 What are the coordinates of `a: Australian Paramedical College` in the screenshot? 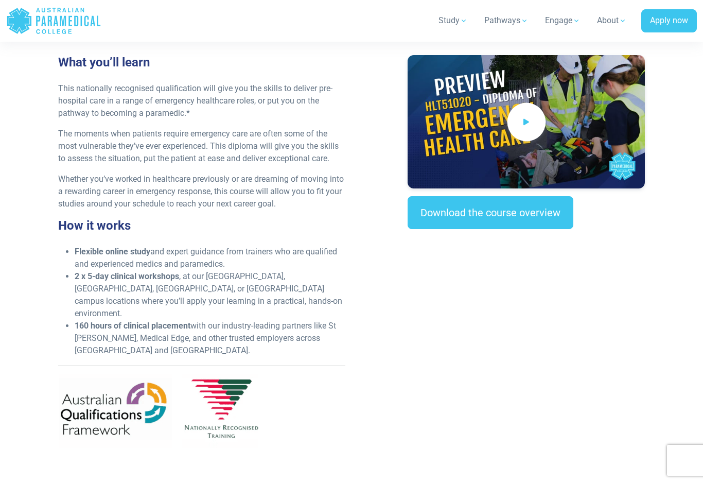 It's located at (54, 21).